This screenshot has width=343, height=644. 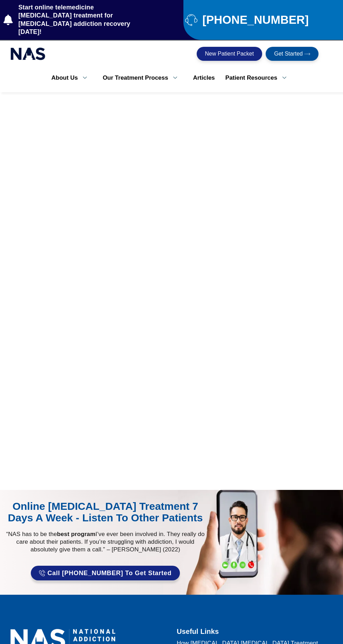 What do you see at coordinates (105, 542) in the screenshot?
I see `p: “NAS has to be the I’ve ever been involved in. They really do care about their patients. If you’r...` at bounding box center [105, 542].